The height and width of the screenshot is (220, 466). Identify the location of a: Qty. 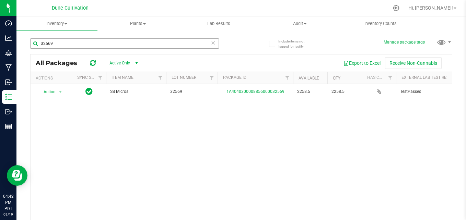
(337, 78).